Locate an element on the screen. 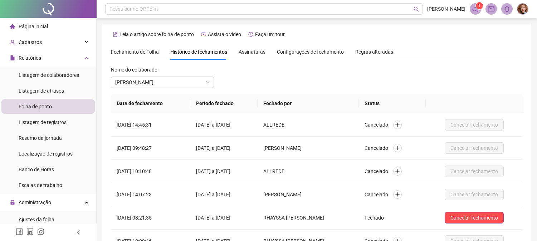 The height and width of the screenshot is (241, 537). span: Localização de registros is located at coordinates (45, 154).